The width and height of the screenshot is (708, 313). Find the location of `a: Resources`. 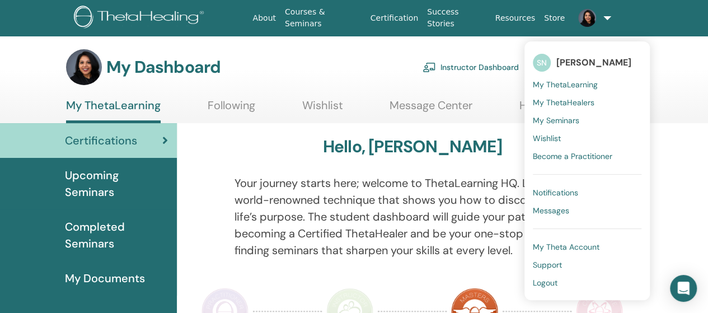

a: Resources is located at coordinates (515, 18).